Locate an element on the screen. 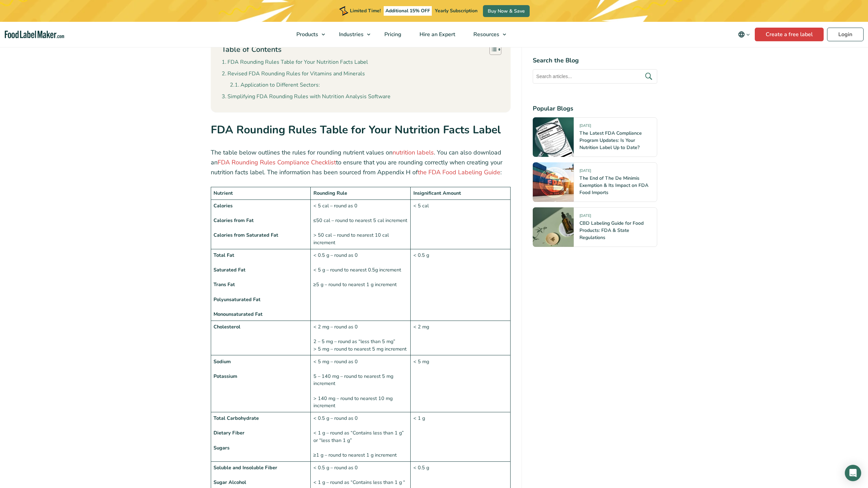 This screenshot has width=868, height=488. strong: Dietary Fiber is located at coordinates (228, 432).